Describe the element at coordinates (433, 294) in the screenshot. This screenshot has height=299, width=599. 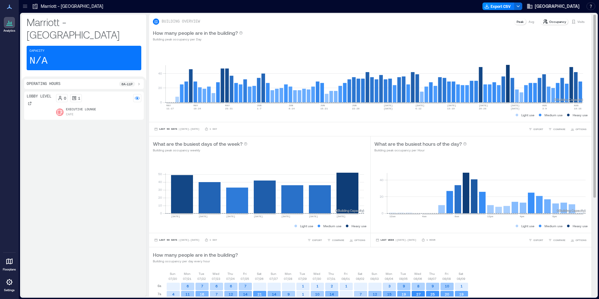
I see `text: 25` at that location.